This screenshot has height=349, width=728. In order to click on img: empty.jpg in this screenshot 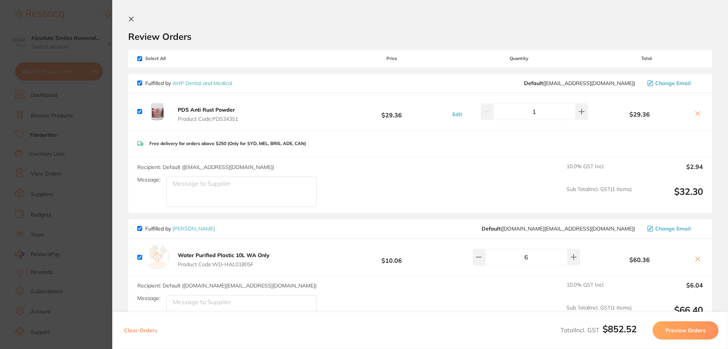, I will do `click(157, 257)`.